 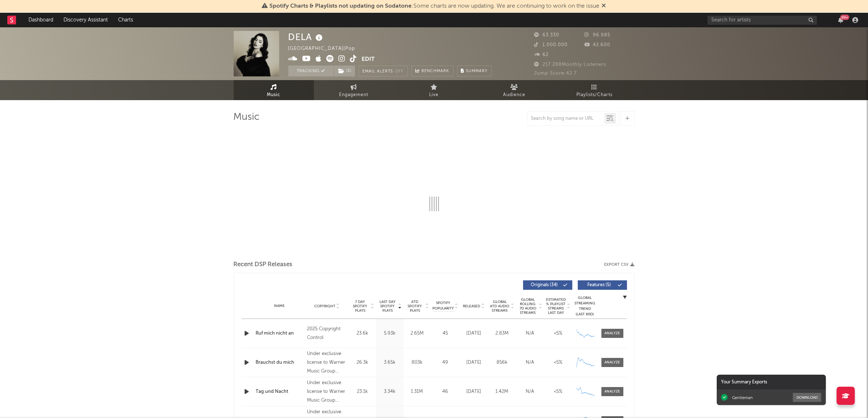 I want to click on div: 3.65k, so click(x=390, y=363).